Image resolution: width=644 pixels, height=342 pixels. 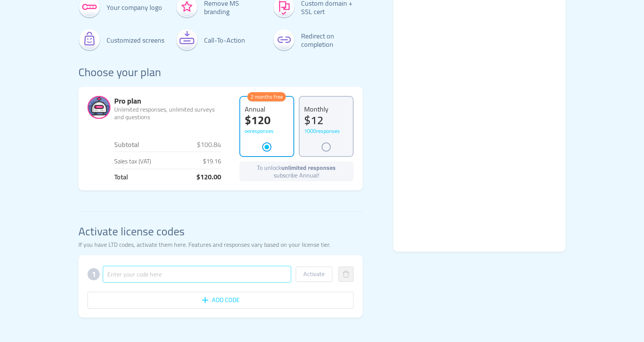 What do you see at coordinates (15, 15) in the screenshot?
I see `img: logo_orange.svg` at bounding box center [15, 15].